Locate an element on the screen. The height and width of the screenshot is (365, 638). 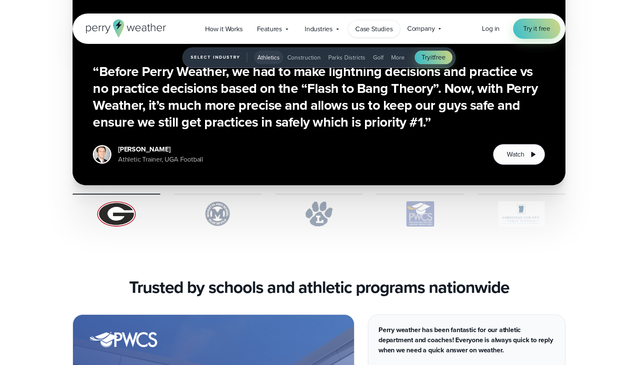
a: Try it free is located at coordinates (536, 29).